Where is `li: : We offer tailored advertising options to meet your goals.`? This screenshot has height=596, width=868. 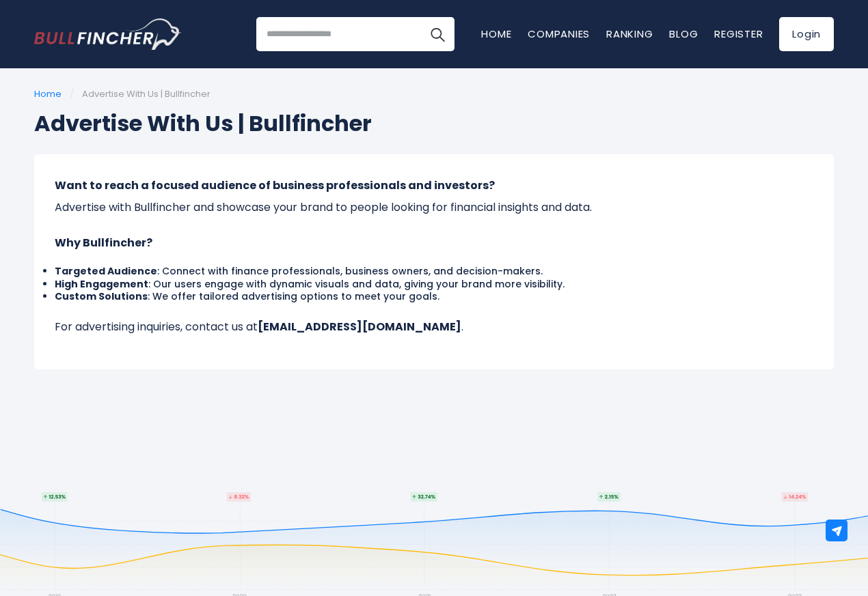 li: : We offer tailored advertising options to meet your goals. is located at coordinates (434, 296).